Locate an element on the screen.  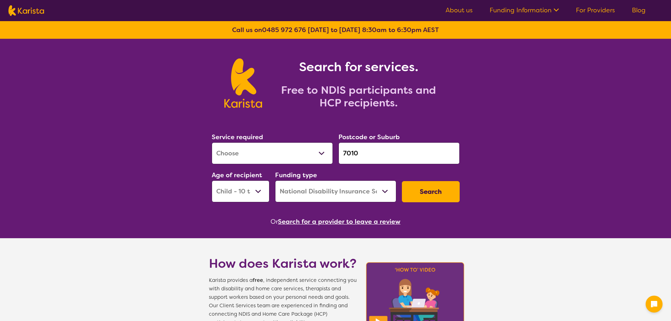
label: Age of recipient is located at coordinates (237, 175).